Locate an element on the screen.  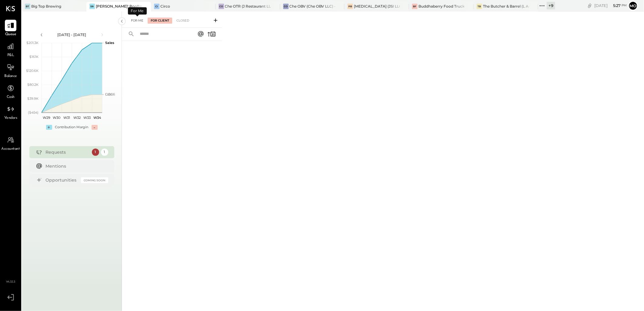
span: Cash is located at coordinates (11, 97).